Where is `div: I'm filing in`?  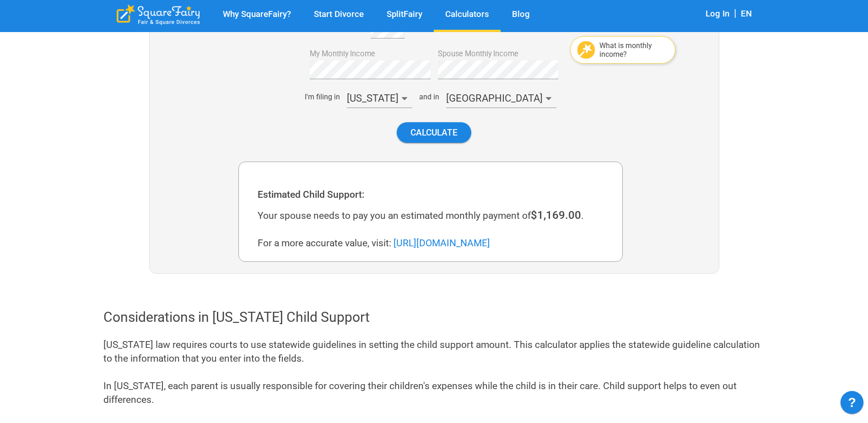 div: I'm filing in is located at coordinates (322, 97).